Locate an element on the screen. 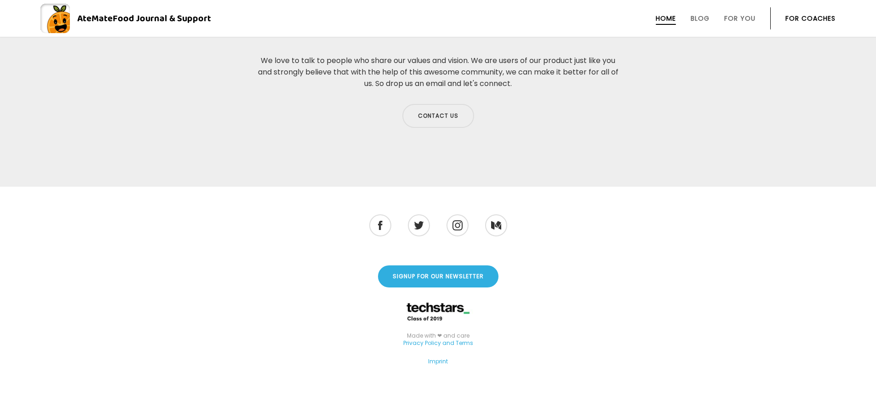 This screenshot has height=419, width=876. img: Facebook is located at coordinates (380, 225).